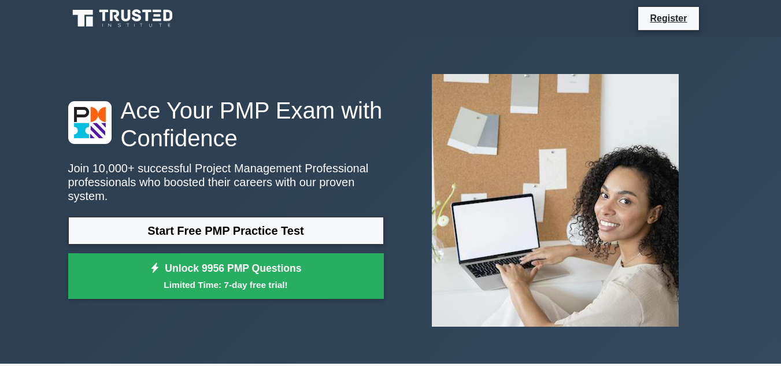  What do you see at coordinates (226, 124) in the screenshot?
I see `h1: Ace Your PMP Exam with Confidence` at bounding box center [226, 124].